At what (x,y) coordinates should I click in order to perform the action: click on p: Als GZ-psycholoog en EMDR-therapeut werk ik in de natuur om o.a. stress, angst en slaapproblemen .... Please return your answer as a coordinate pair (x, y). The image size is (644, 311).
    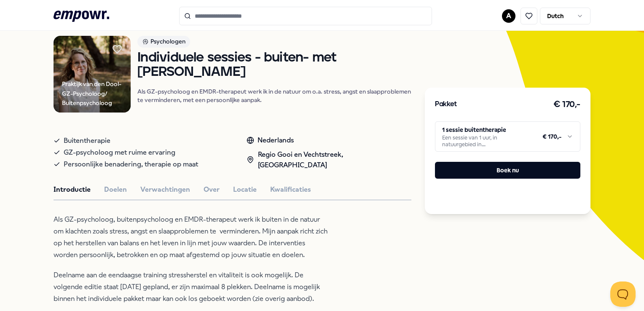
    Looking at the image, I should click on (274, 96).